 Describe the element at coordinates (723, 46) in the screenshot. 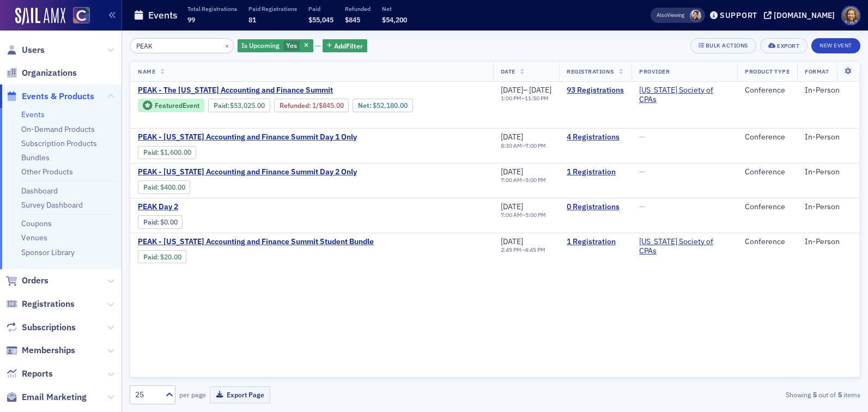

I see `button: Bulk Actions` at that location.